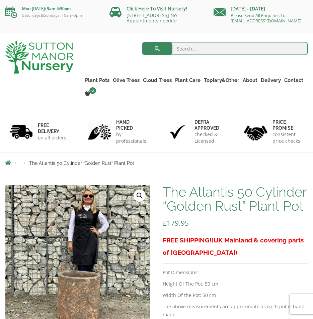  I want to click on p: consistent price checks, so click(287, 138).